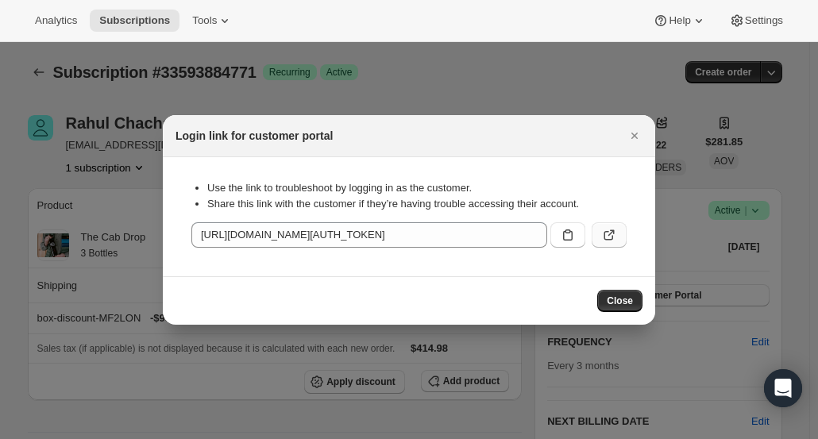 This screenshot has width=818, height=439. I want to click on span: Analytics, so click(56, 21).